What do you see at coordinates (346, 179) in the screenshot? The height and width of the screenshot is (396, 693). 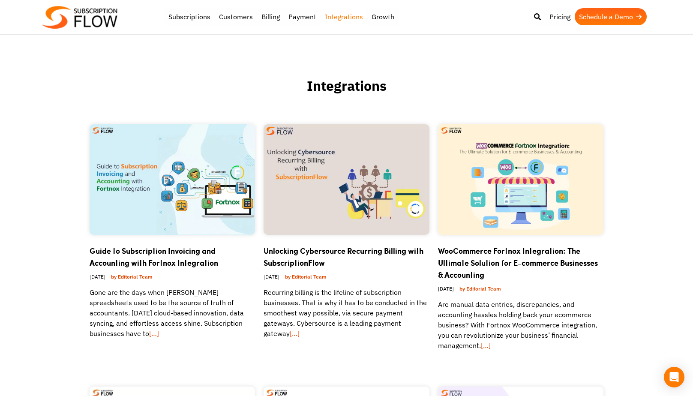 I see `img: Cybersource-Recurring-Billing` at bounding box center [346, 179].